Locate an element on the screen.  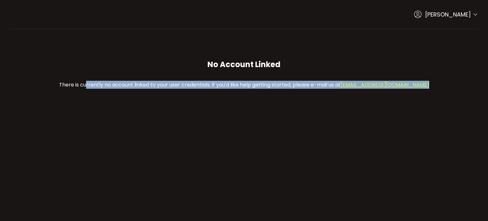
p: There is currently no account linked to your user credentials. if you'd like help getting started... is located at coordinates (244, 85).